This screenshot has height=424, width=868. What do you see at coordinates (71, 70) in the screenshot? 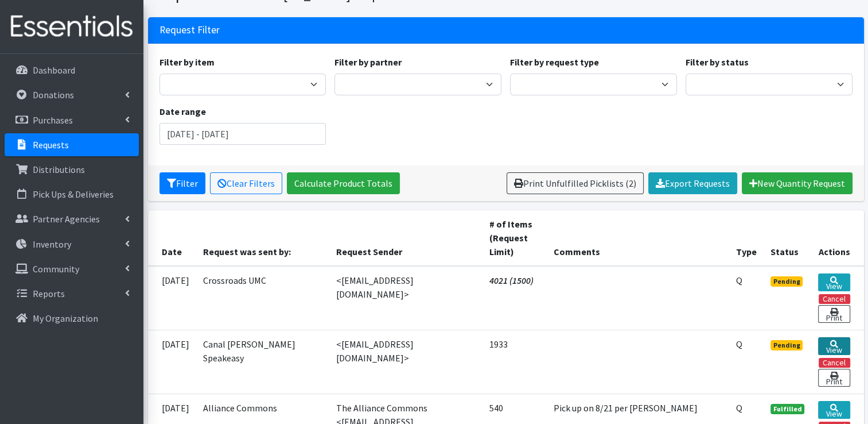
I see `a: Dashboard` at bounding box center [71, 70].